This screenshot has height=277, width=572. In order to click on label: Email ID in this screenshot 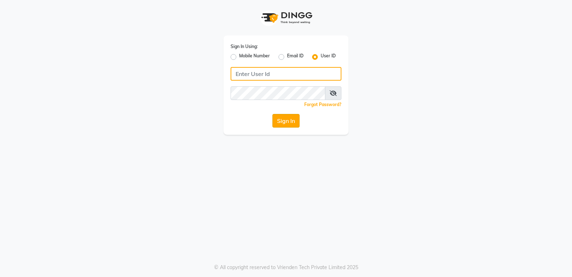, I will do `click(296, 57)`.